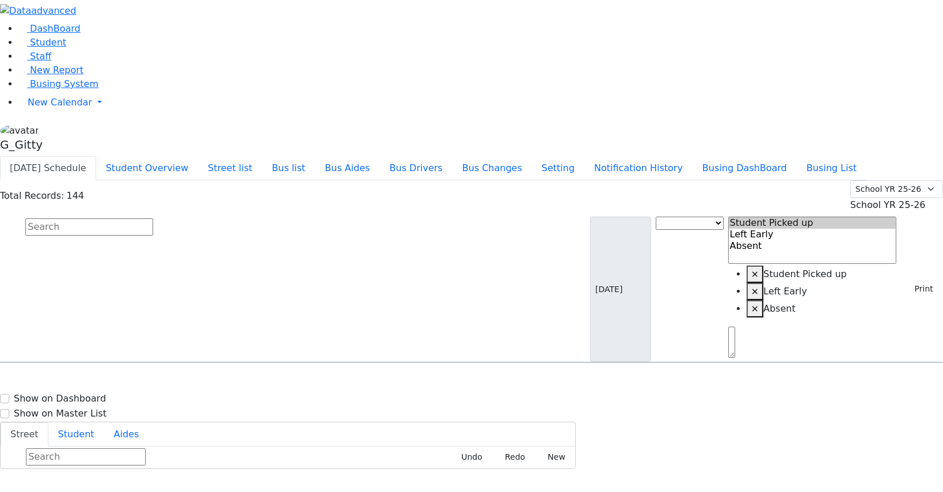 This screenshot has height=492, width=943. Describe the element at coordinates (732, 342) in the screenshot. I see `textarea: Search` at that location.